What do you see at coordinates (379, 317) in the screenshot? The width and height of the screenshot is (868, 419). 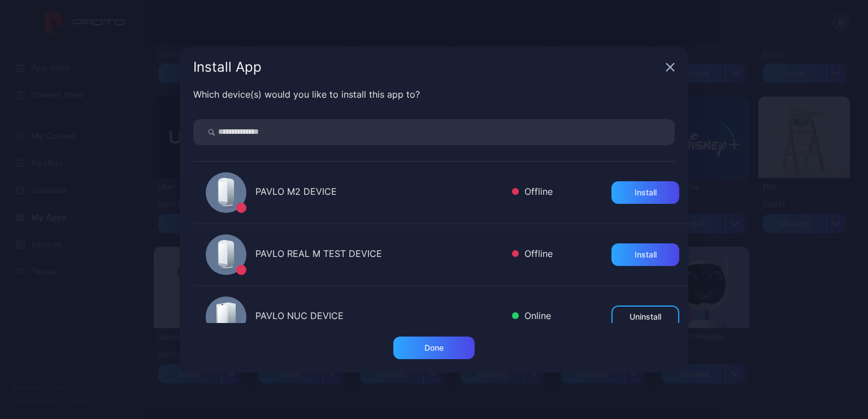 I see `div: PAVLO NUC DEVICE` at bounding box center [379, 317].